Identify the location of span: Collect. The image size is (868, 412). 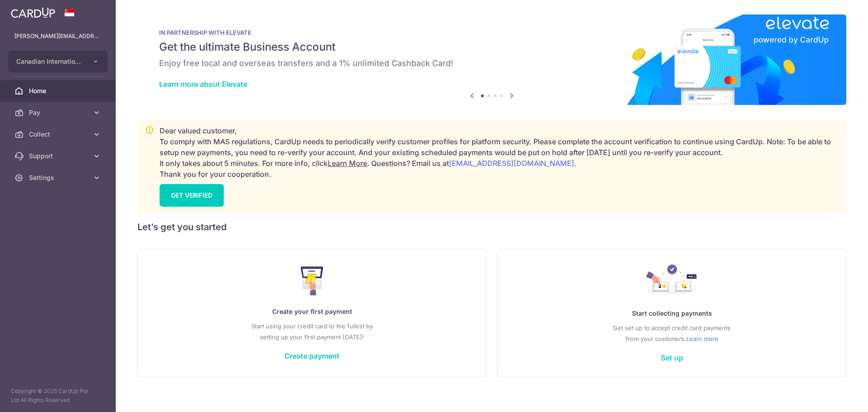
(59, 134).